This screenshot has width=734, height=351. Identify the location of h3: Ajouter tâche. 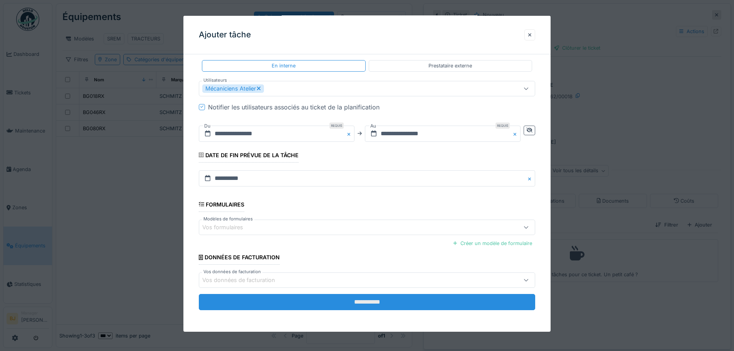
(225, 35).